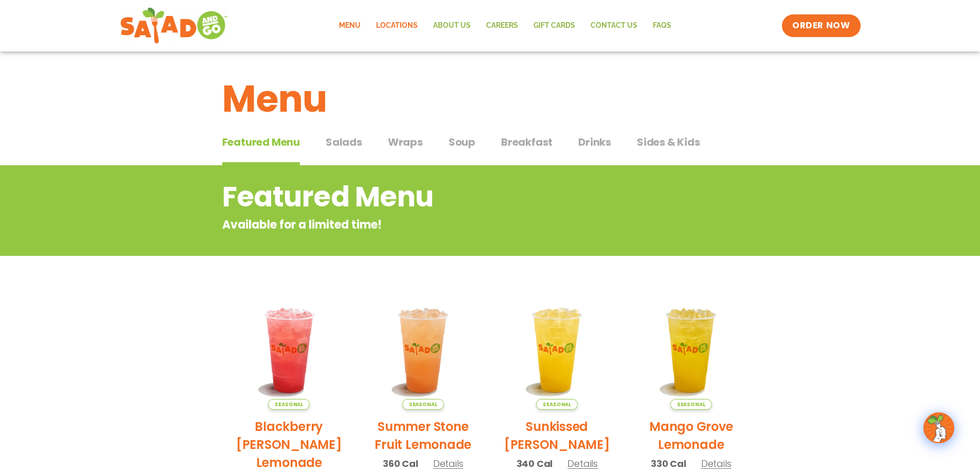  I want to click on img: Product photo for Mango Grove Lemonade, so click(691, 350).